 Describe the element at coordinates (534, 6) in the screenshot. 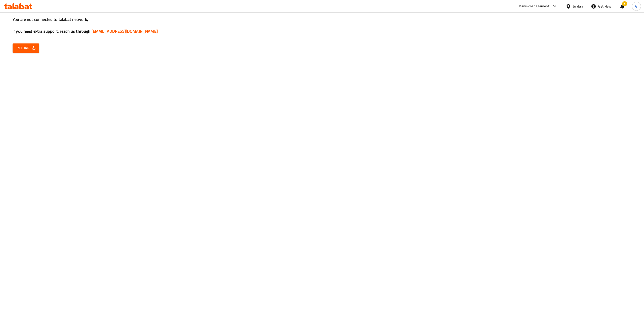

I see `div: Menu-management` at that location.